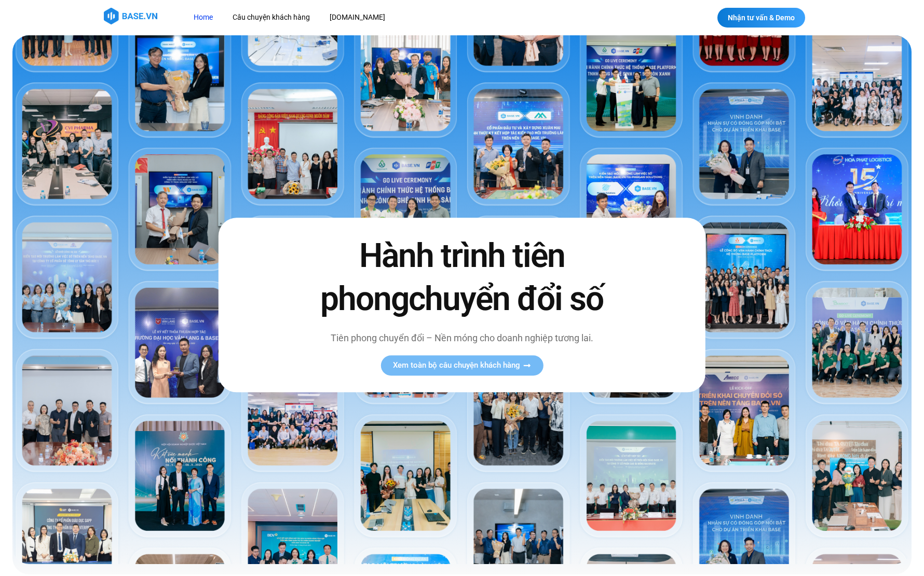  Describe the element at coordinates (506, 299) in the screenshot. I see `span: chuyển đổi số` at that location.